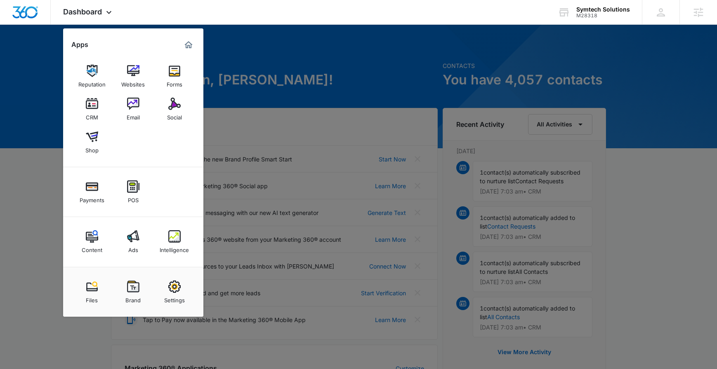 This screenshot has width=717, height=369. I want to click on div: account name, so click(603, 9).